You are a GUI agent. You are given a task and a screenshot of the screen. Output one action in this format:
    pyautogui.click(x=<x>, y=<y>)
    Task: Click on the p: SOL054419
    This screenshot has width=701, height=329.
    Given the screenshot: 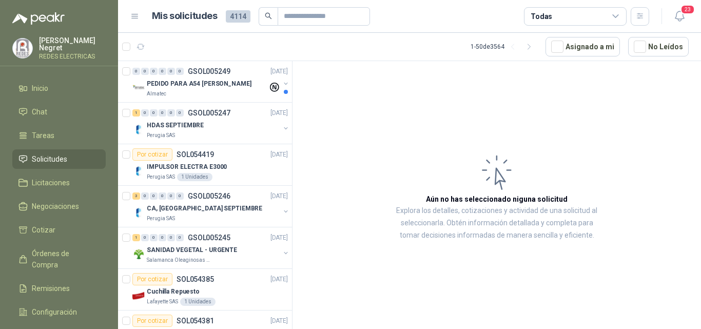 What is the action you would take?
    pyautogui.click(x=195, y=155)
    